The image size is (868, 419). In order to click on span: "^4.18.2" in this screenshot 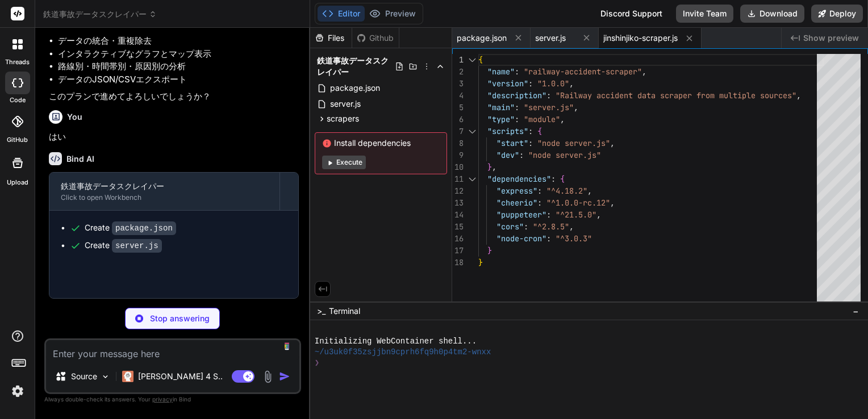, I will do `click(567, 191)`.